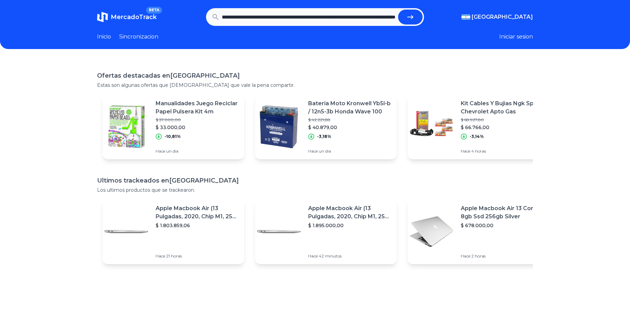 This screenshot has height=314, width=630. What do you see at coordinates (466, 17) in the screenshot?
I see `img: Argentina` at bounding box center [466, 17].